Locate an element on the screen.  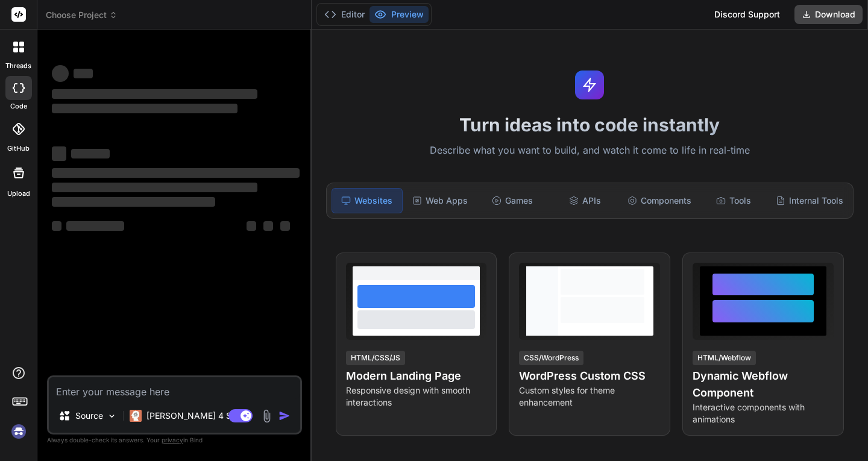
div: Games is located at coordinates (512, 201).